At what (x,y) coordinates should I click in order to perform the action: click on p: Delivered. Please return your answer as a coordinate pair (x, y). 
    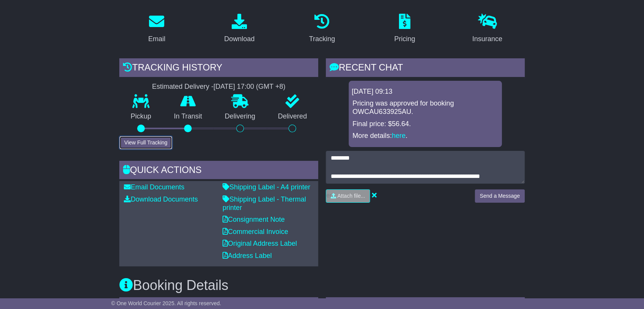
    Looking at the image, I should click on (293, 117).